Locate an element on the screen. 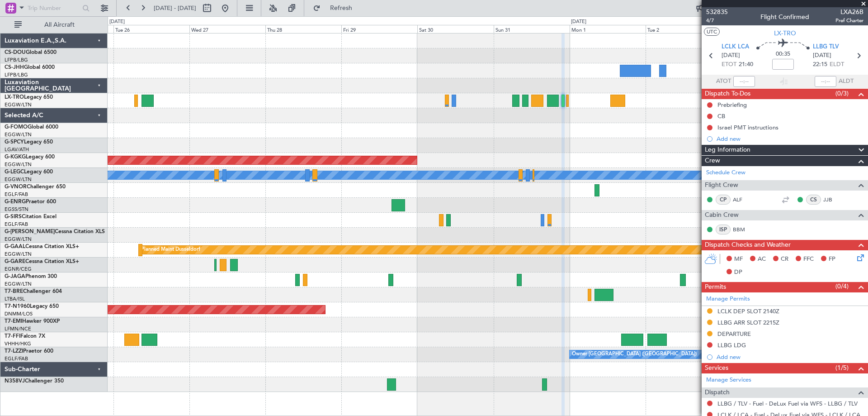 The width and height of the screenshot is (868, 416). div: Planned Maint Dusseldorf is located at coordinates (170, 249).